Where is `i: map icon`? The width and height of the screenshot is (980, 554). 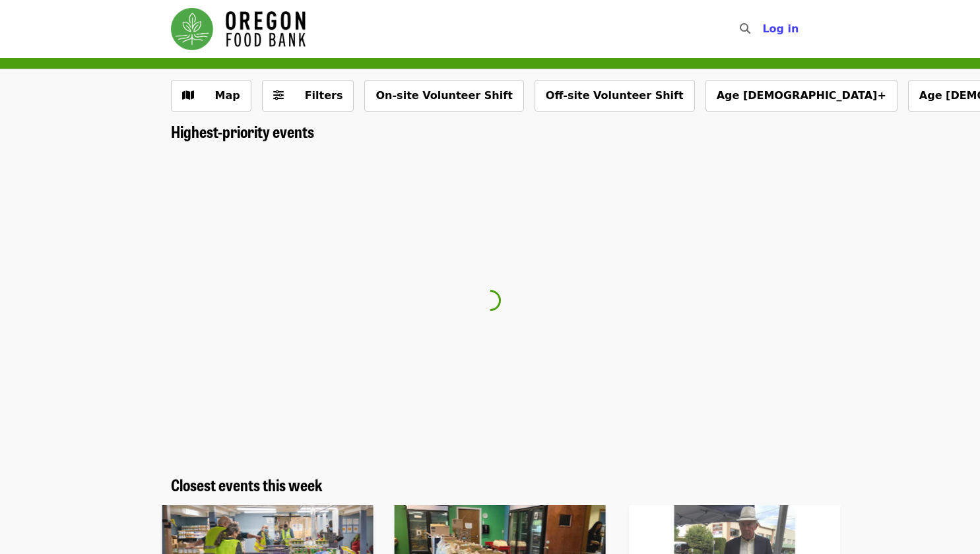
i: map icon is located at coordinates (188, 95).